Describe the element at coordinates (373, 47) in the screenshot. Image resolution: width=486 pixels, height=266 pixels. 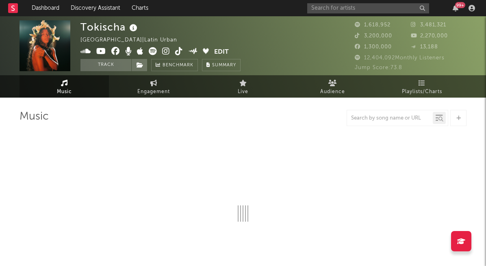
I see `span: 1,300,000` at that location.